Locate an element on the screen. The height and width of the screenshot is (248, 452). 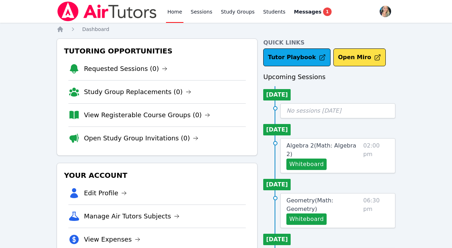
nav: Breadcrumb is located at coordinates (226, 29).